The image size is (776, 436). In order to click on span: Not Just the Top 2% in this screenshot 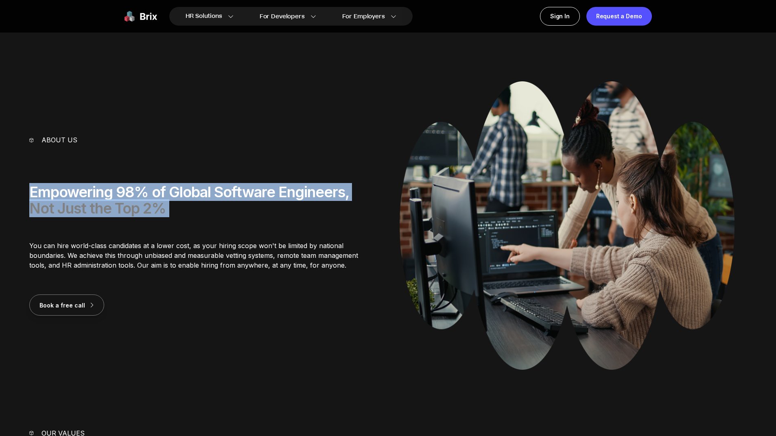, I will do `click(98, 208)`.